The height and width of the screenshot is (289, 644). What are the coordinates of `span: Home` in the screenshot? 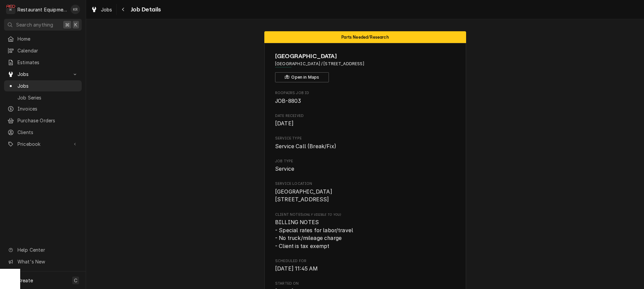 It's located at (48, 39).